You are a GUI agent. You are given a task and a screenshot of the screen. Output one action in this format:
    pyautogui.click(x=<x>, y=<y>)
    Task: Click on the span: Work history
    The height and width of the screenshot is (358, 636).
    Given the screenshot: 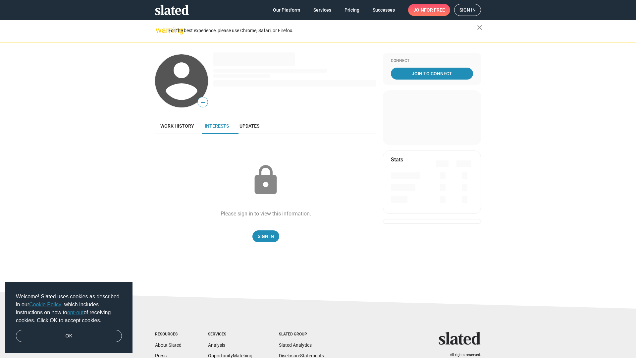 What is the action you would take?
    pyautogui.click(x=177, y=126)
    